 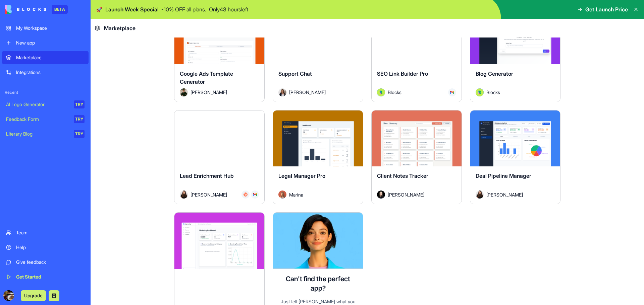 What do you see at coordinates (45, 92) in the screenshot?
I see `span: Recent` at bounding box center [45, 92].